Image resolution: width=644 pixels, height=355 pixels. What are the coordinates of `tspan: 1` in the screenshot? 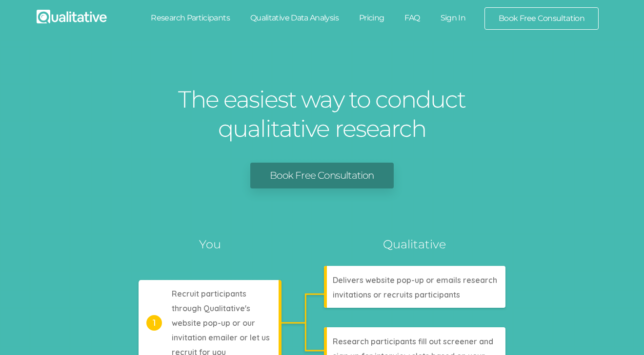 It's located at (154, 323).